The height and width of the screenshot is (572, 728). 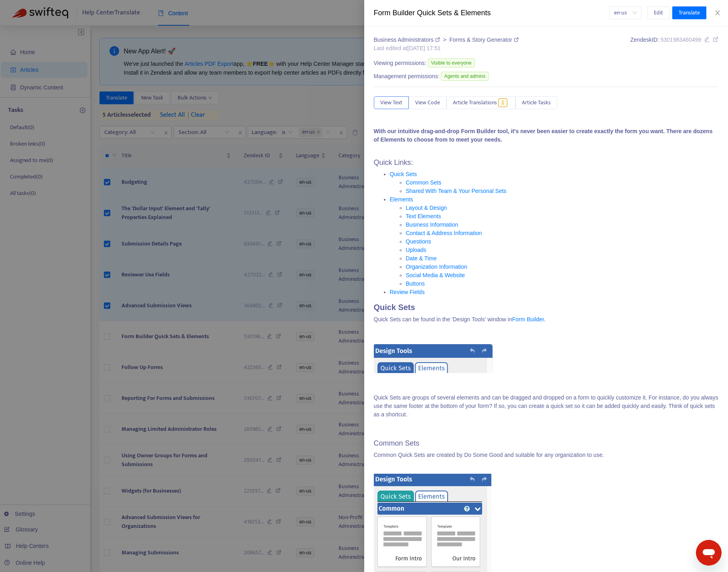 I want to click on button: Article Translations1, so click(x=481, y=103).